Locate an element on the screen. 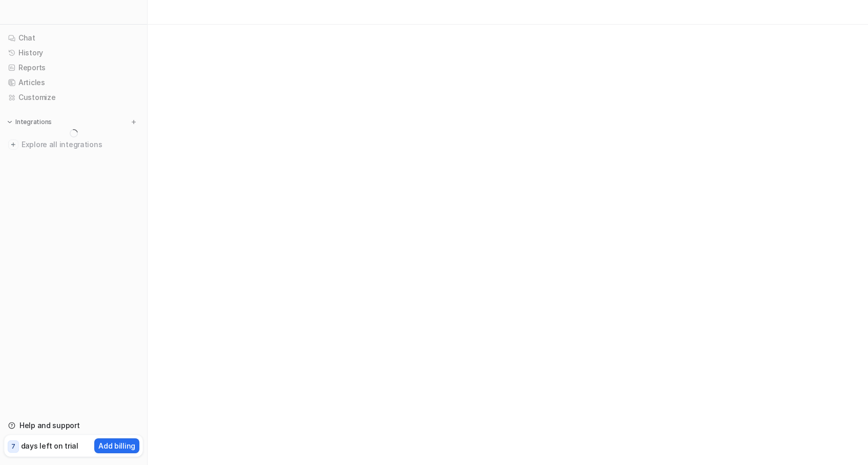  span: Explore all integrations is located at coordinates (80, 145).